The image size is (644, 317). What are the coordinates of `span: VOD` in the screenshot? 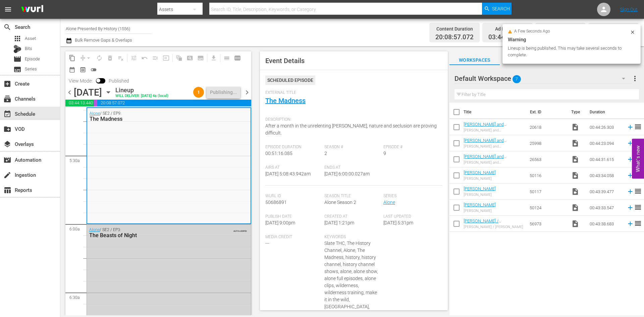 It's located at (8, 129).